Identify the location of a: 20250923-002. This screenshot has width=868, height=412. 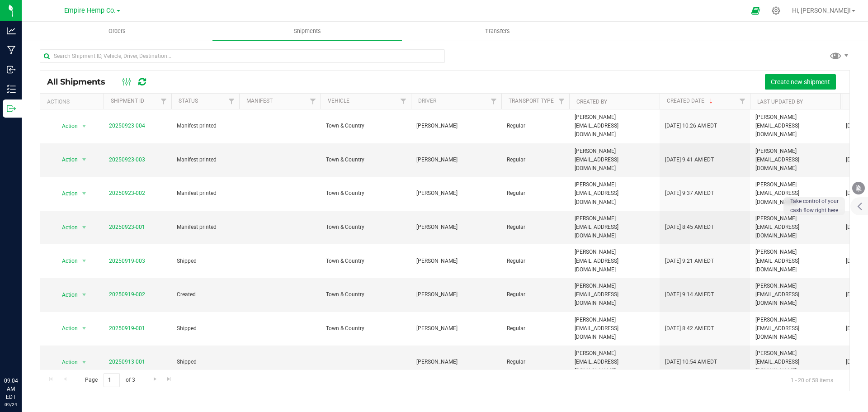
(127, 193).